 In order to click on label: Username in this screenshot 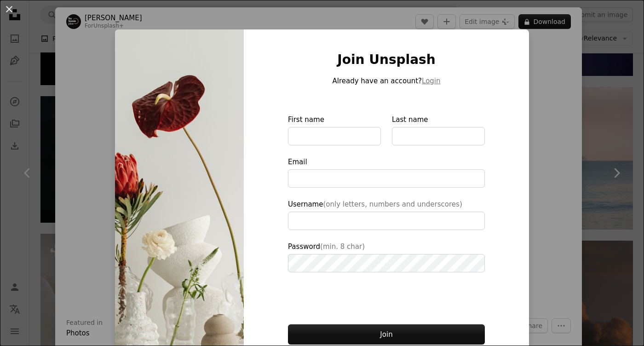, I will do `click(387, 214)`.